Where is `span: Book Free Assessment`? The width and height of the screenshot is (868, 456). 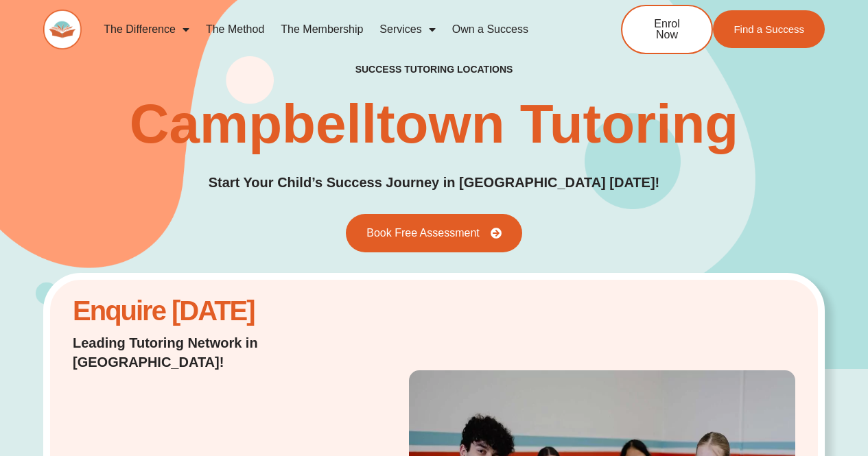 span: Book Free Assessment is located at coordinates (423, 233).